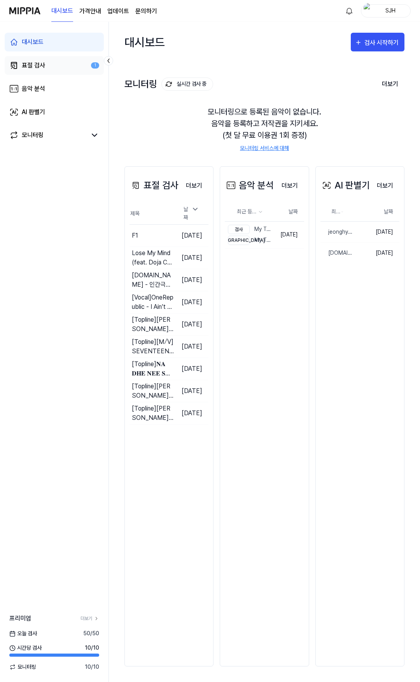  I want to click on span: 프리미엄, so click(20, 618).